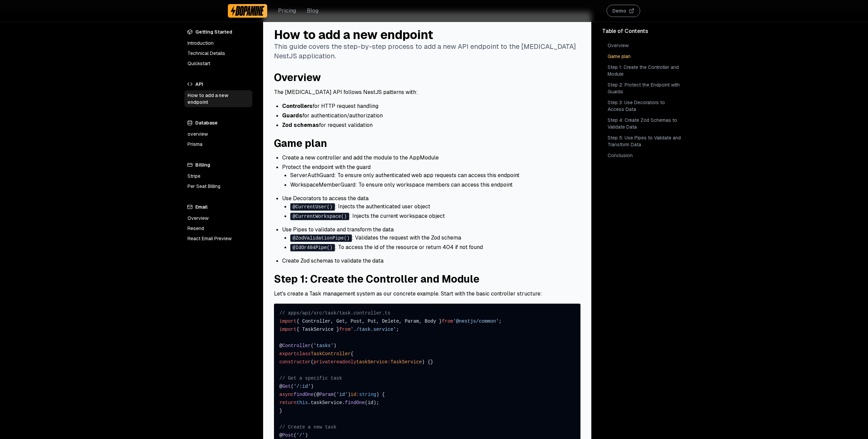 This screenshot has width=868, height=439. What do you see at coordinates (427, 35) in the screenshot?
I see `h1: How to add a new endpoint` at bounding box center [427, 35].